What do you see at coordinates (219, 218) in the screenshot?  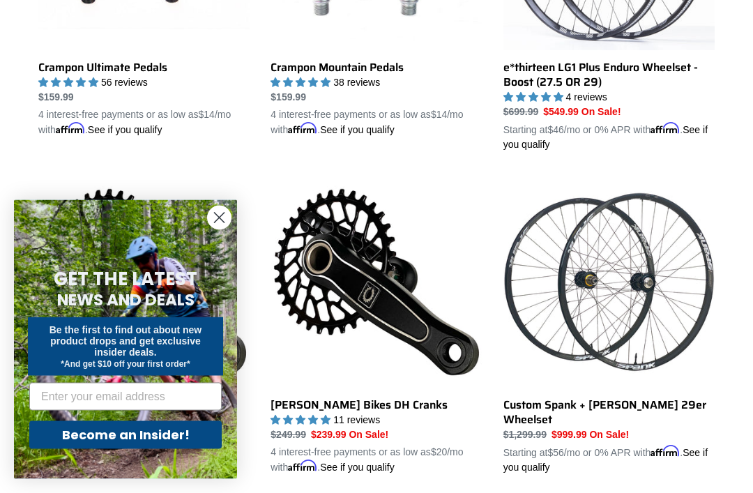 I see `button: Close dialog` at bounding box center [219, 218].